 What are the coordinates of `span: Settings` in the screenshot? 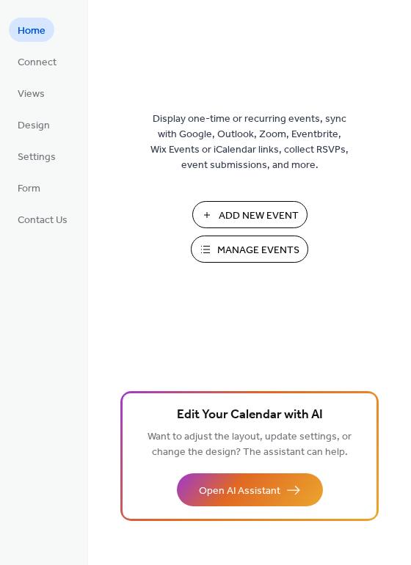 It's located at (37, 157).